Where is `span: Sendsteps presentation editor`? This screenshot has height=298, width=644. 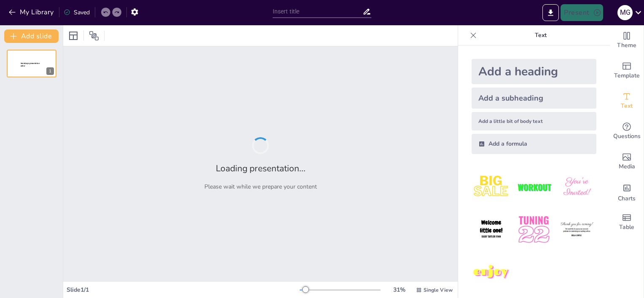
span: Sendsteps presentation editor is located at coordinates (30, 64).